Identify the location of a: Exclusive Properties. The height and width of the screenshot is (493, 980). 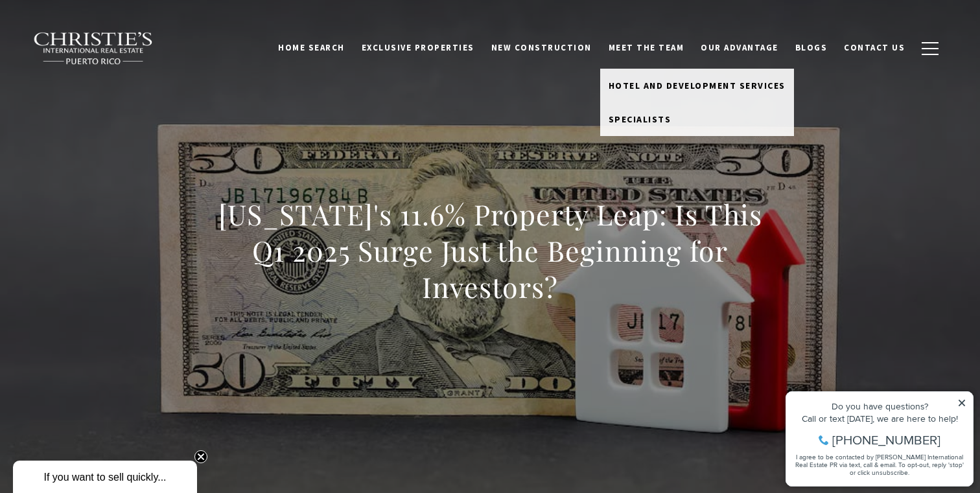
(418, 48).